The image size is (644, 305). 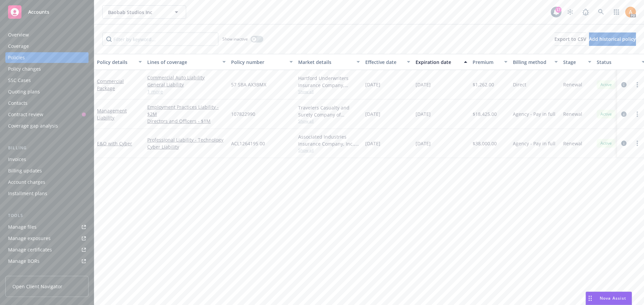 What do you see at coordinates (137, 12) in the screenshot?
I see `span: Baobab Studios Inc` at bounding box center [137, 12].